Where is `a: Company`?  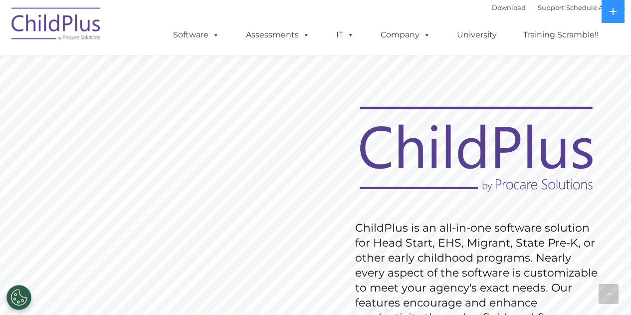
a: Company is located at coordinates (406, 35).